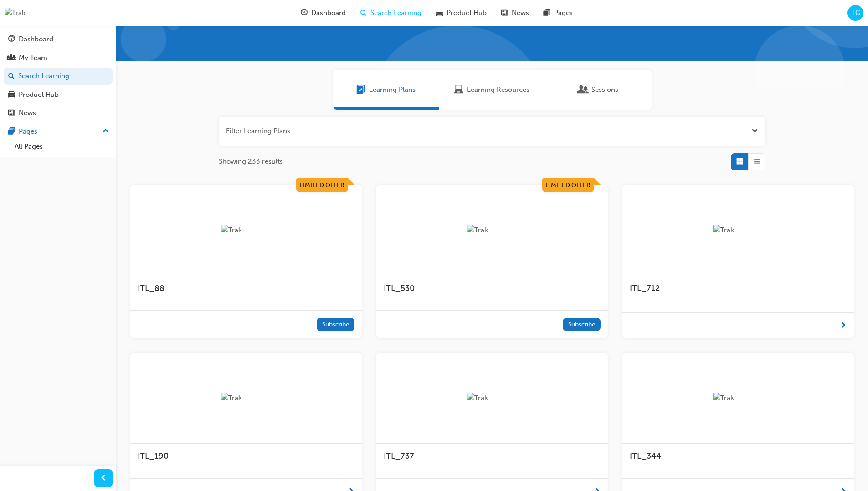  What do you see at coordinates (399, 288) in the screenshot?
I see `span: ITL_530` at bounding box center [399, 288].